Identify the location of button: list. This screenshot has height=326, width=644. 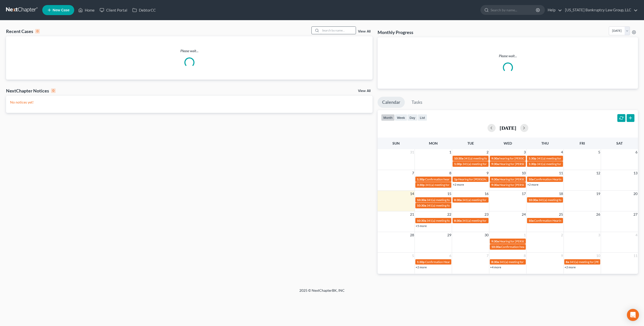
(422, 117).